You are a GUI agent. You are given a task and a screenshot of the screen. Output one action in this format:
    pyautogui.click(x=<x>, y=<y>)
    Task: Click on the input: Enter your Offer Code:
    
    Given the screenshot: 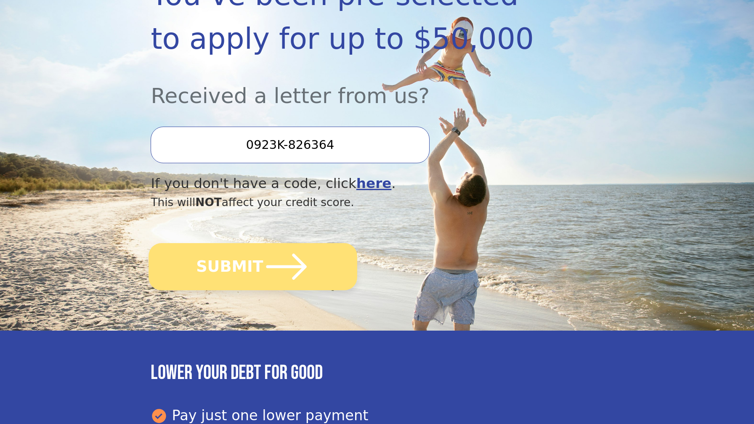 What is the action you would take?
    pyautogui.click(x=290, y=145)
    